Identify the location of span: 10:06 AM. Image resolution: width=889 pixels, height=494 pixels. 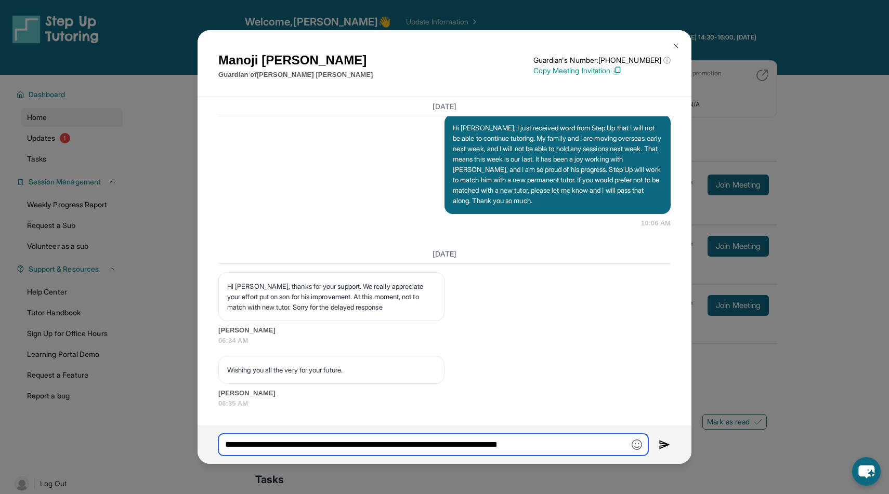
(655, 223).